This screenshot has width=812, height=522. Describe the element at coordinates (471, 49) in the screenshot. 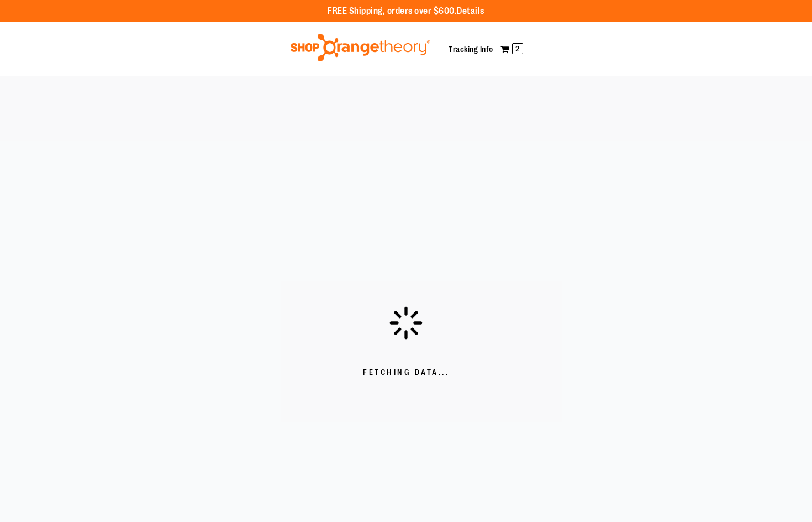

I see `a: Tracking Info` at that location.